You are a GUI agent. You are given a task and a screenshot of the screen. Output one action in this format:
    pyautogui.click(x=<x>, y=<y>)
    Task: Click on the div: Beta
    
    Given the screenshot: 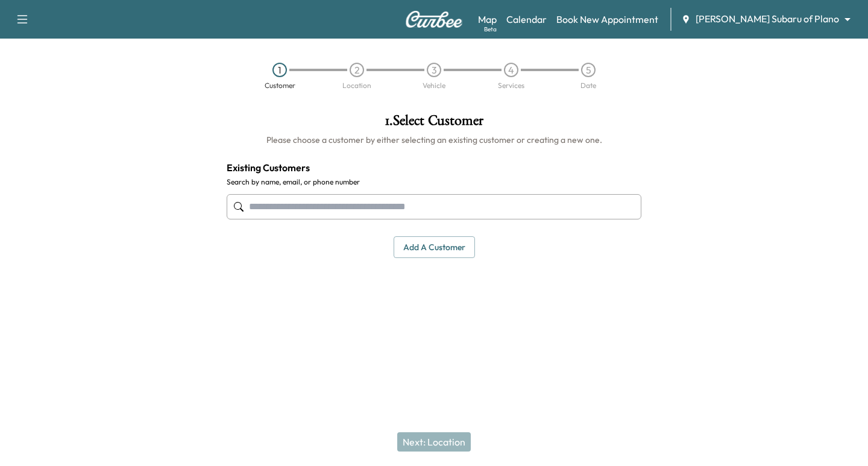 What is the action you would take?
    pyautogui.click(x=490, y=29)
    